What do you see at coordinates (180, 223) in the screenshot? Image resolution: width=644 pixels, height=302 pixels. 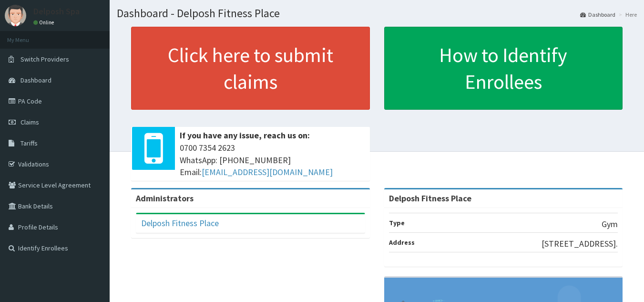 I see `a: Delposh Fitness Place` at bounding box center [180, 223].